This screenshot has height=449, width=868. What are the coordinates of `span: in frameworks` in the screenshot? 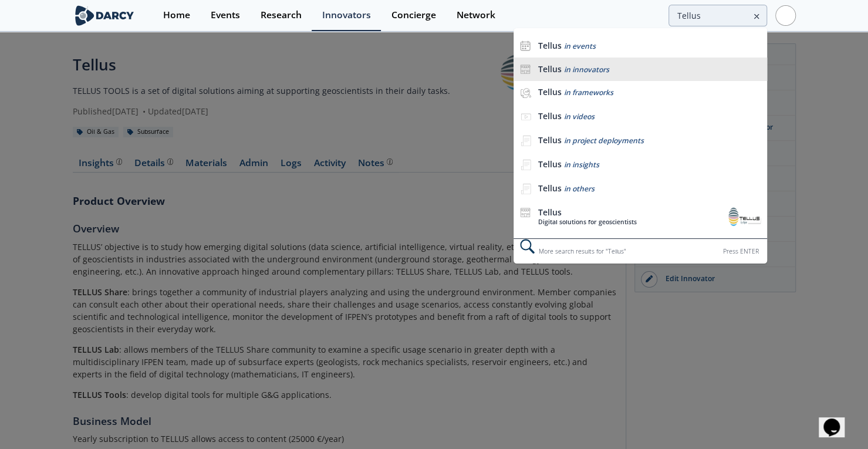 It's located at (588, 92).